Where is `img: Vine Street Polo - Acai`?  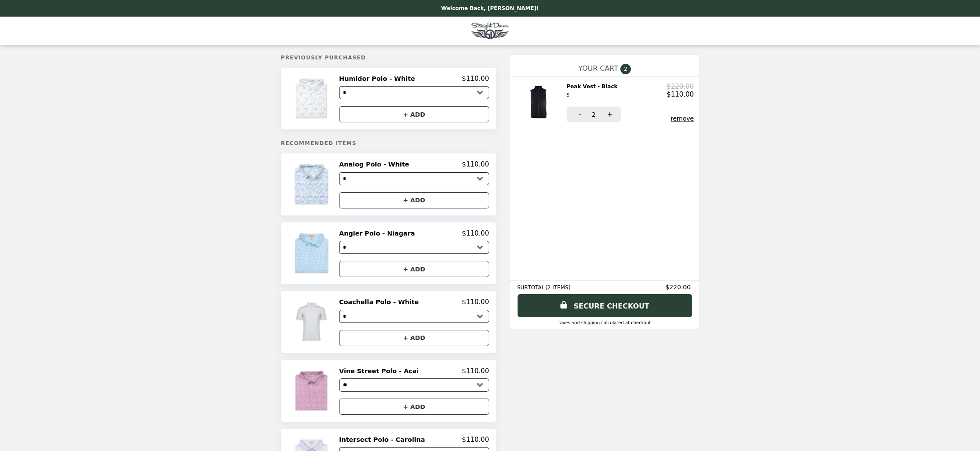
img: Vine Street Polo - Acai is located at coordinates (313, 391).